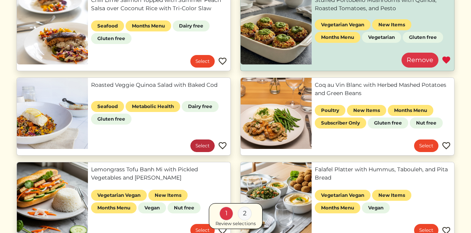 The height and width of the screenshot is (233, 471). Describe the element at coordinates (159, 85) in the screenshot. I see `a: Roasted Veggie Quinoa Salad with Baked Cod` at that location.